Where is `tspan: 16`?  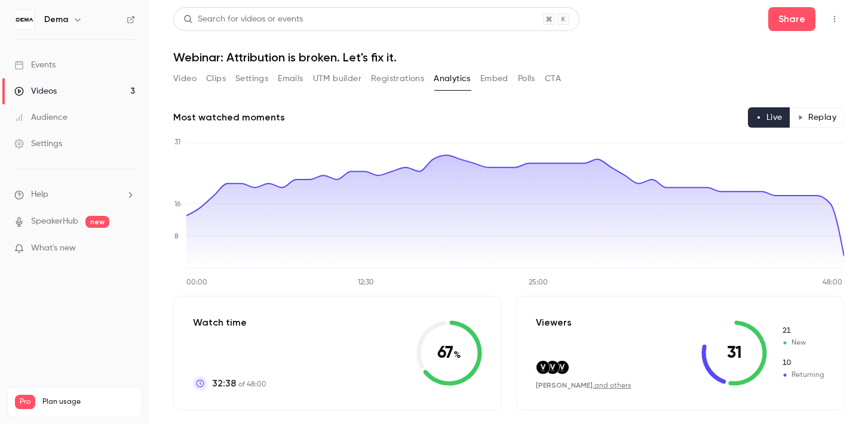 tspan: 16 is located at coordinates (178, 205).